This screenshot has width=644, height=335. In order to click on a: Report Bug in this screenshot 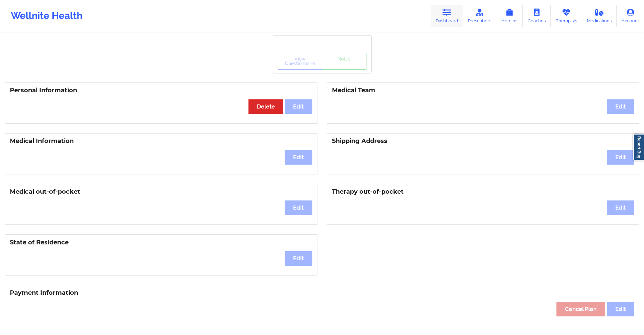, I will do `click(639, 147)`.